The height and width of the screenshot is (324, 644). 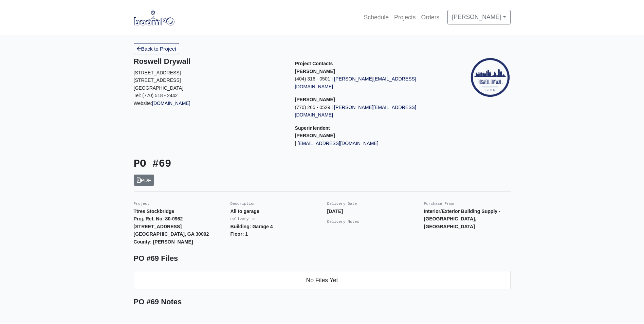 What do you see at coordinates (243, 204) in the screenshot?
I see `small: Description` at bounding box center [243, 204].